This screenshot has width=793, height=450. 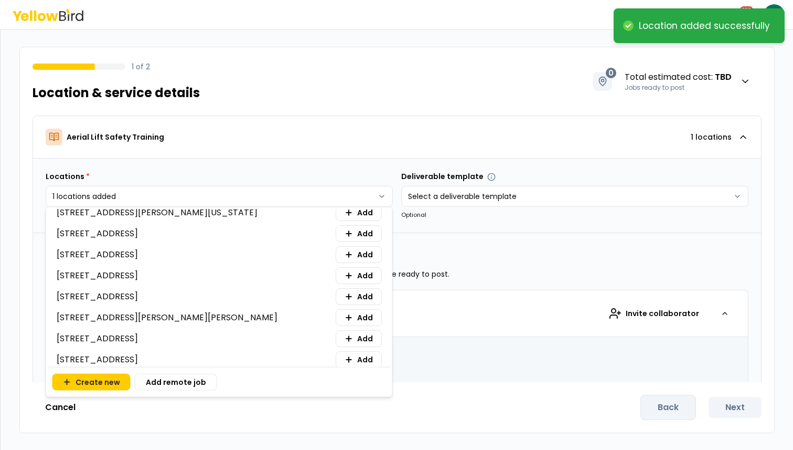 I want to click on div: Location added successfully, so click(x=705, y=26).